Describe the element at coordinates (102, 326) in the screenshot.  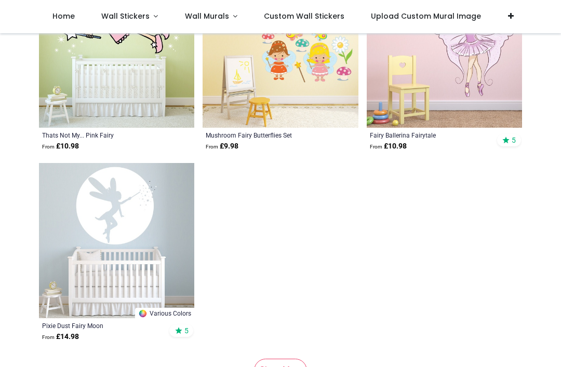
I see `div: Pixie Dust Fairy Moon` at that location.